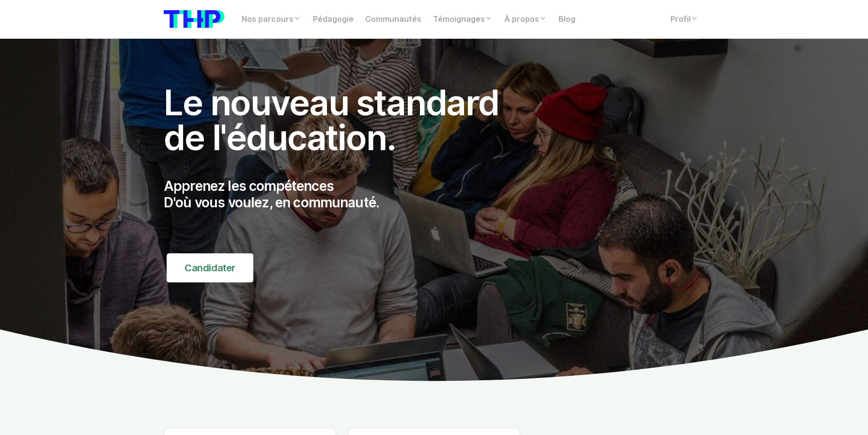  I want to click on a: Candidater, so click(210, 268).